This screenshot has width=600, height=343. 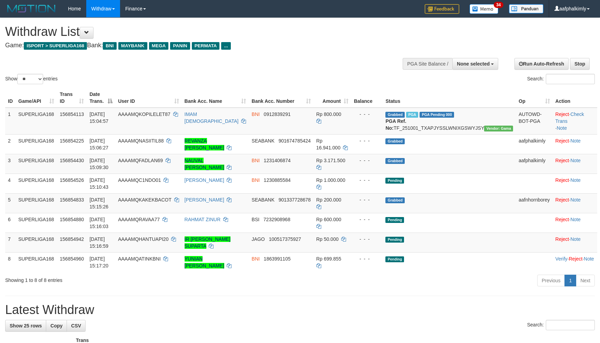 I want to click on span: JAGO, so click(x=258, y=239).